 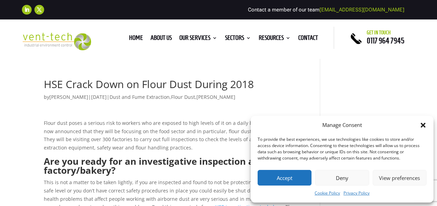 I want to click on a: Follow on X, so click(x=39, y=10).